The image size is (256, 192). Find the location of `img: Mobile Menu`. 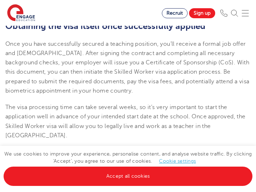

img: Mobile Menu is located at coordinates (245, 13).